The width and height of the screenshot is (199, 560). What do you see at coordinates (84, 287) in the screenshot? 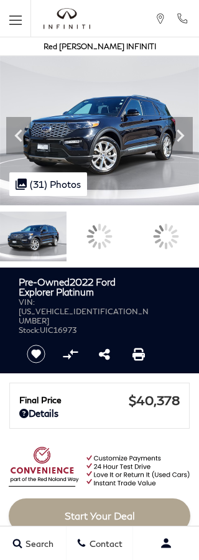
I see `h1: 2022 Ford Explorer Platinum` at bounding box center [84, 287].